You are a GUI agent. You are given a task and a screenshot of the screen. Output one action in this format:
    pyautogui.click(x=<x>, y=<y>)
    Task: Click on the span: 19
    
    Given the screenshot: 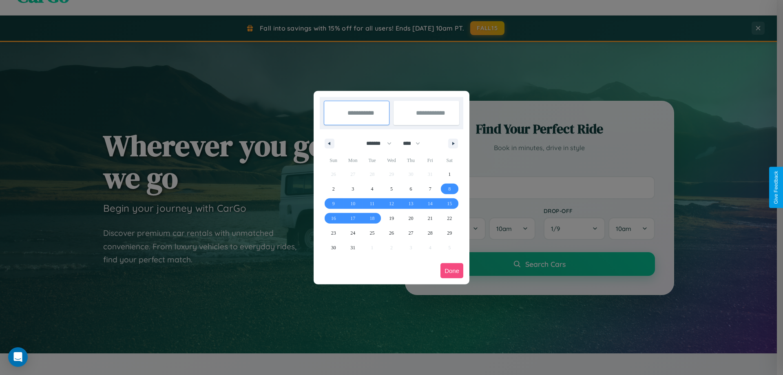 What is the action you would take?
    pyautogui.click(x=391, y=218)
    